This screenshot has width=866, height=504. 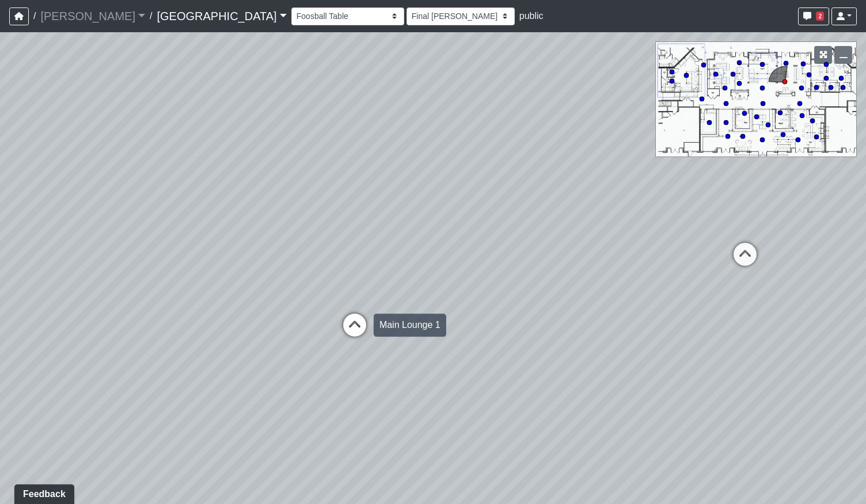 I want to click on div: Main Lounge 1, so click(x=410, y=325).